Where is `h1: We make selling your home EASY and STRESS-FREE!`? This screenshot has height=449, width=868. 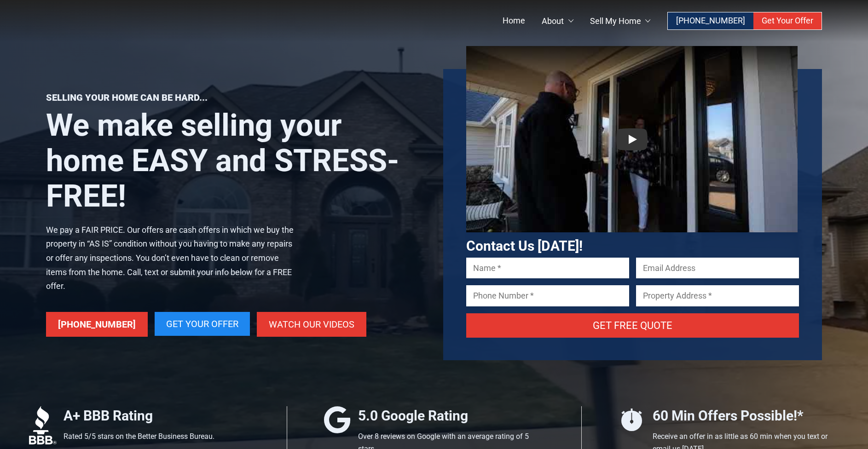 h1: We make selling your home EASY and STRESS-FREE! is located at coordinates (235, 160).